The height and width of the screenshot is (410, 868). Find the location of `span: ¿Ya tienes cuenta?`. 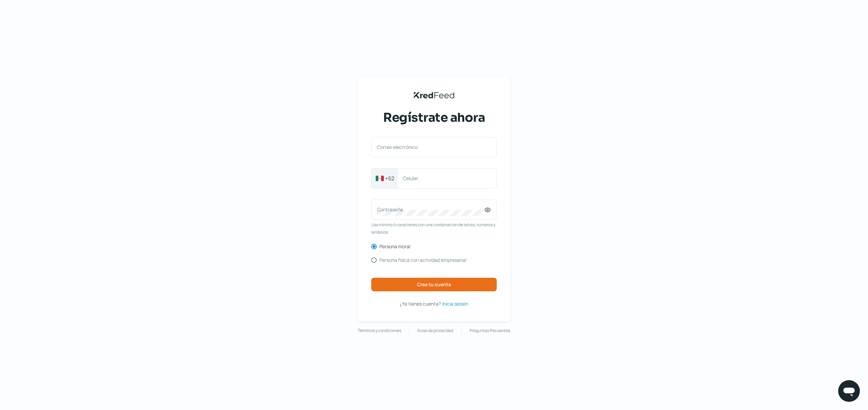

span: ¿Ya tienes cuenta? is located at coordinates (420, 303).